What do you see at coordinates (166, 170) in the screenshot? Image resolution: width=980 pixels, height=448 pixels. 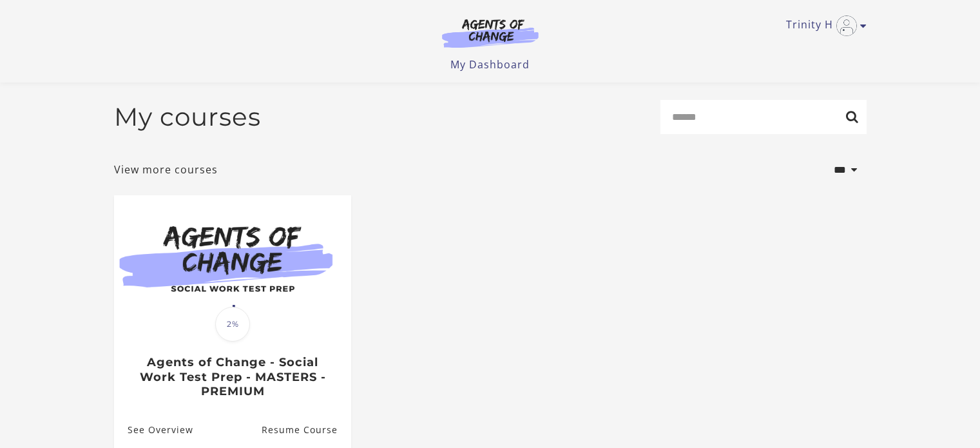 I see `a: View more courses` at bounding box center [166, 170].